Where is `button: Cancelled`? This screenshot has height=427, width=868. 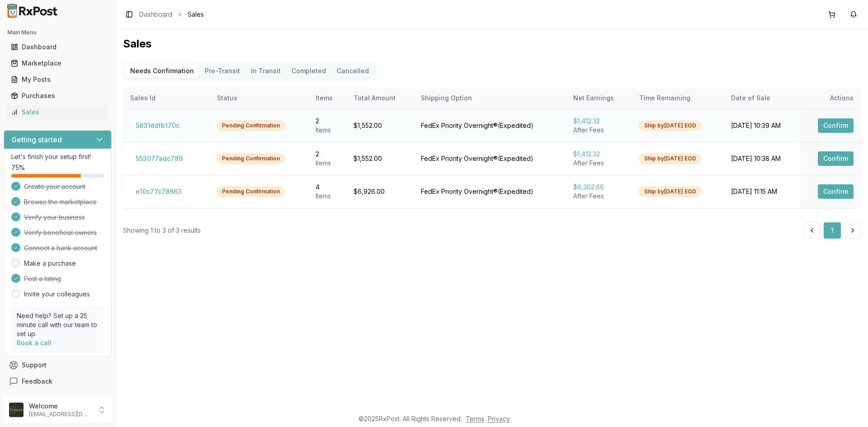 button: Cancelled is located at coordinates (352, 71).